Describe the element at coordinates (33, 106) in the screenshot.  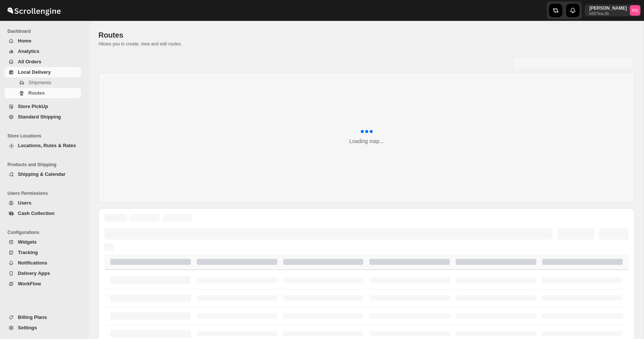
I see `span: Store PickUp` at that location.